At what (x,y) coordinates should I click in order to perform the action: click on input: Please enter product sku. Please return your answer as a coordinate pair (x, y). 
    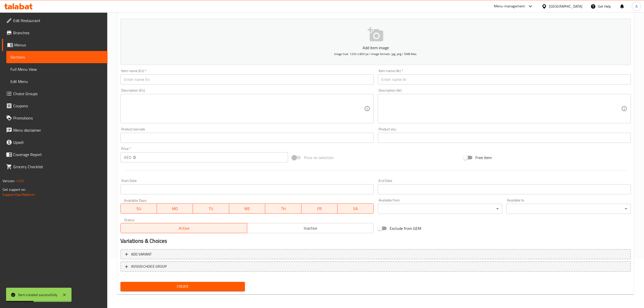
    Looking at the image, I should click on (505, 138).